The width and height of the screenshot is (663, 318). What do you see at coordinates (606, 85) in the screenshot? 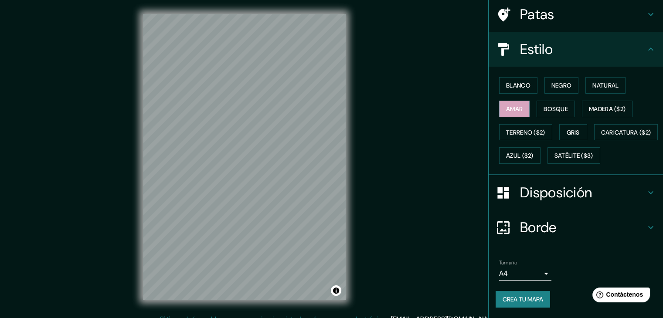
I see `font: Natural` at bounding box center [606, 85].